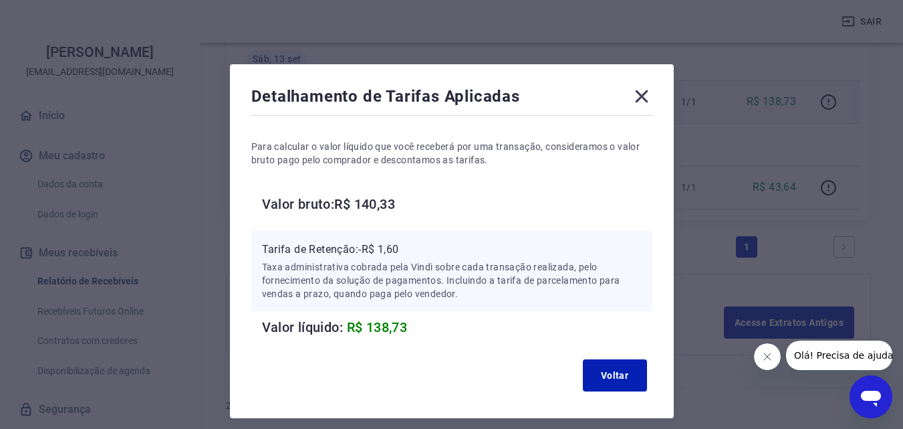 This screenshot has width=903, height=429. Describe the element at coordinates (452, 153) in the screenshot. I see `p: Para calcular o valor líquido que você receberá por uma transação, consideramos o valor bruto pag...` at that location.